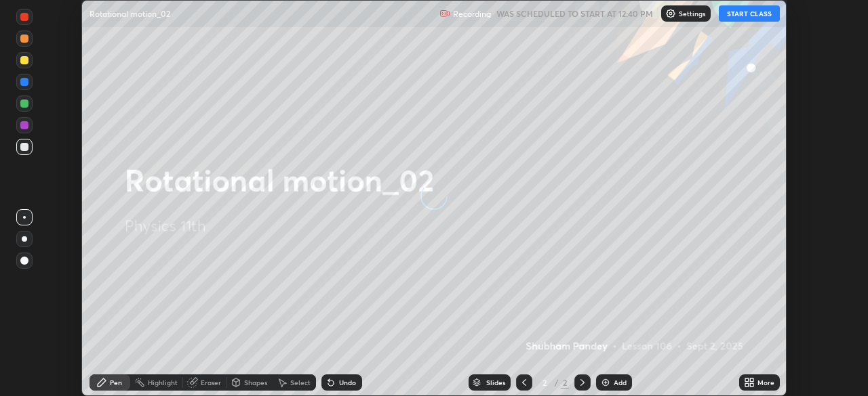  What do you see at coordinates (347, 383) in the screenshot?
I see `div: Undo` at bounding box center [347, 383].